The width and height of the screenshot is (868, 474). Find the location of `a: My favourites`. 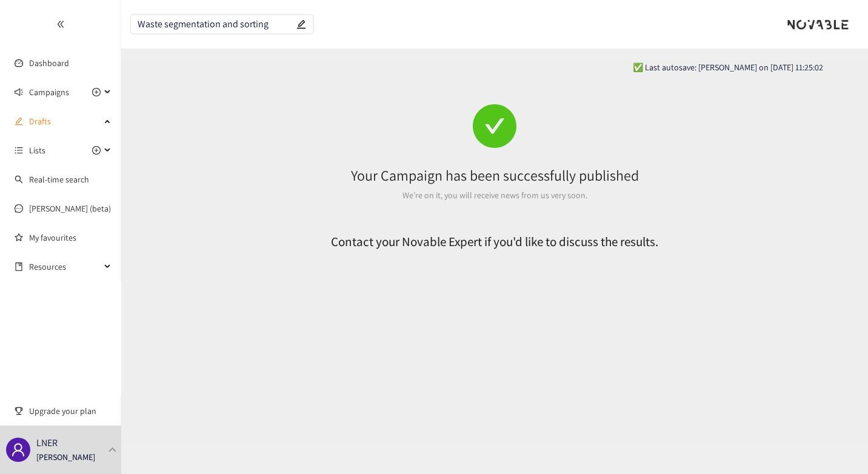

a: My favourites is located at coordinates (71, 238).